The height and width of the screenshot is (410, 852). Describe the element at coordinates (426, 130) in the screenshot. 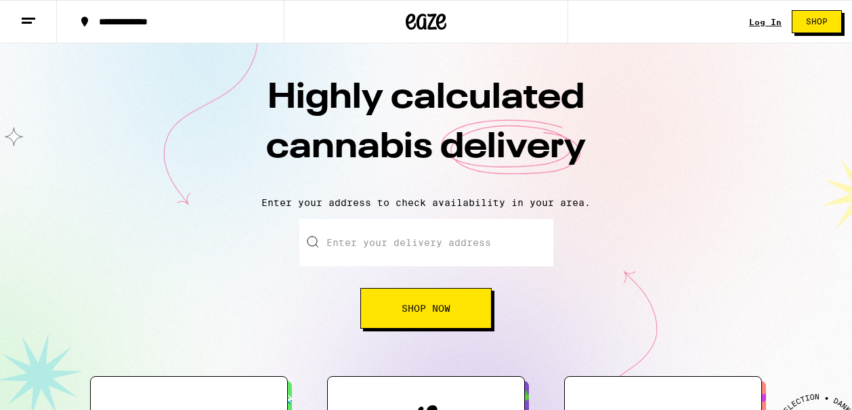

I see `h1: Highly calculated cannabis delivery` at that location.